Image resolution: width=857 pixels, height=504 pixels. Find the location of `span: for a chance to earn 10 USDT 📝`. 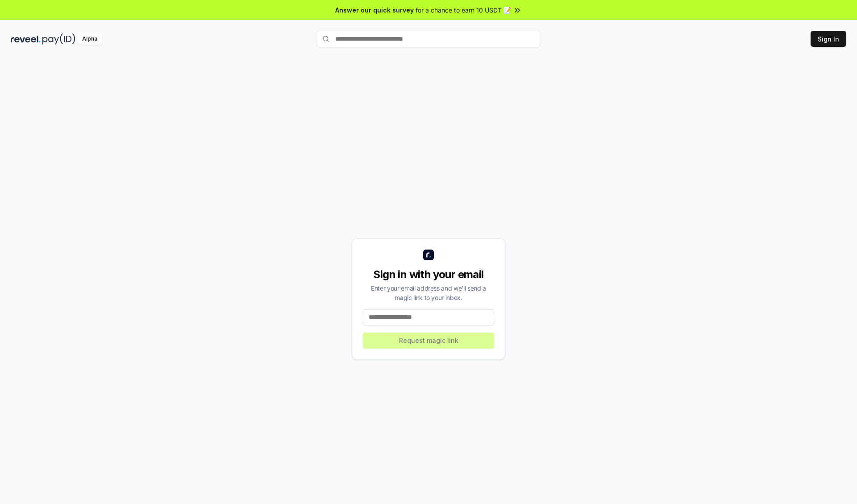

span: for a chance to earn 10 USDT 📝 is located at coordinates (464, 10).